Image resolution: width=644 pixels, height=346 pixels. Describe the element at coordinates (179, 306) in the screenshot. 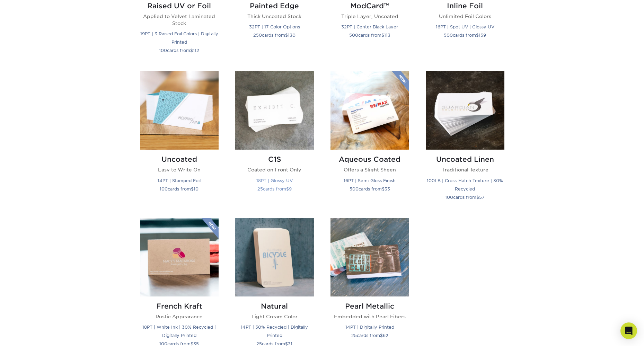

I see `h2: French Kraft` at that location.